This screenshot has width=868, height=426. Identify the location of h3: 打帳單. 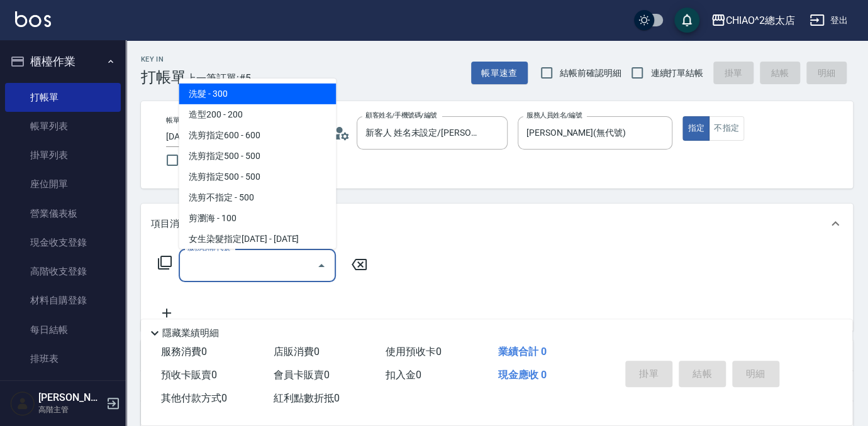
(164, 77).